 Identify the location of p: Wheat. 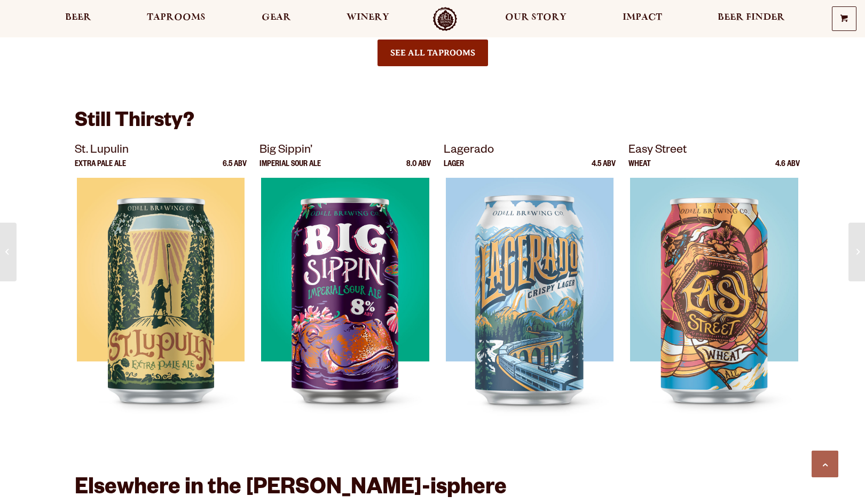
(640, 169).